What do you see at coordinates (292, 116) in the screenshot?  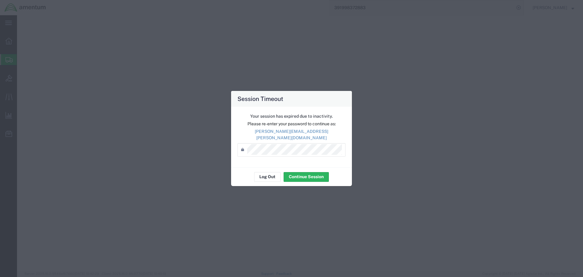 I see `p: Your session has expired due to inactivity.` at bounding box center [292, 116].